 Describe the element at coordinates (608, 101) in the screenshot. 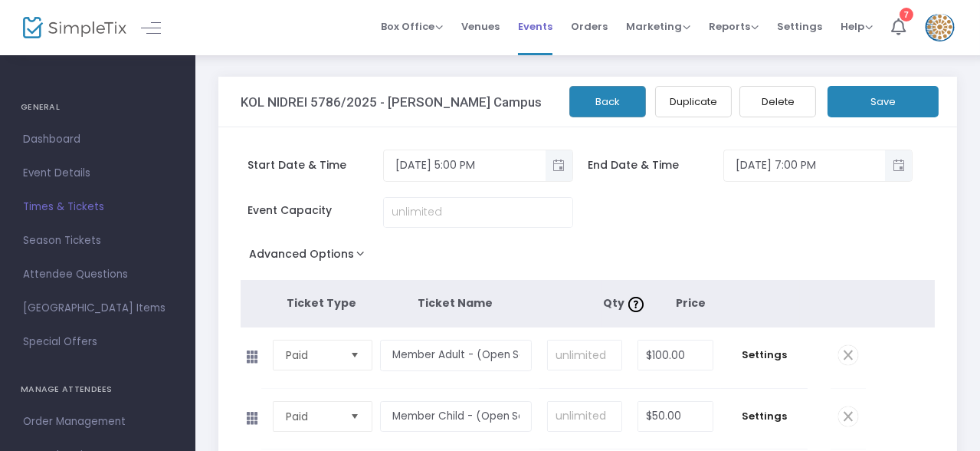

I see `button: Back` at that location.